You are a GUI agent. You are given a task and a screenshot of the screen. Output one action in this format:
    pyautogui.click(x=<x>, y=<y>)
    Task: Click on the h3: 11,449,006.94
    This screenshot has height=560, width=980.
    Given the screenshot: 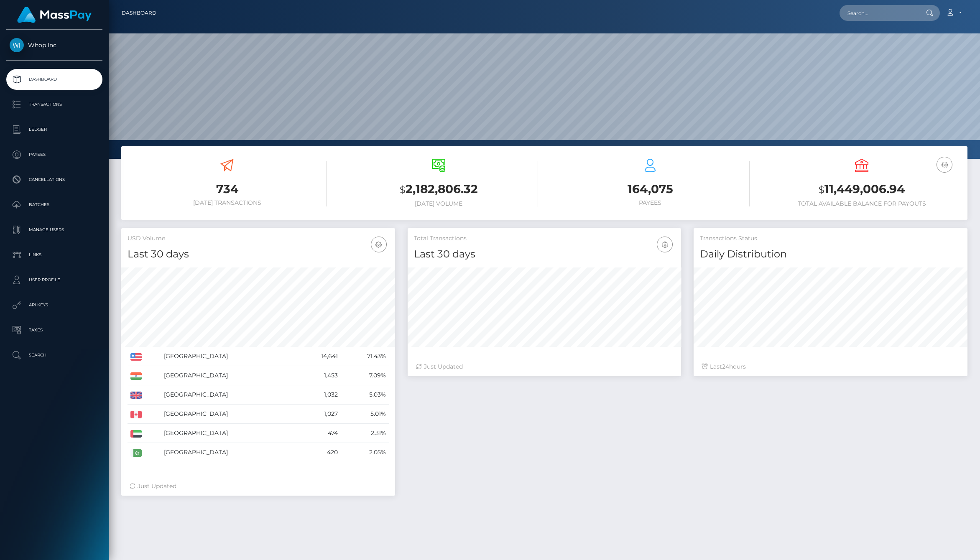 What is the action you would take?
    pyautogui.click(x=862, y=189)
    